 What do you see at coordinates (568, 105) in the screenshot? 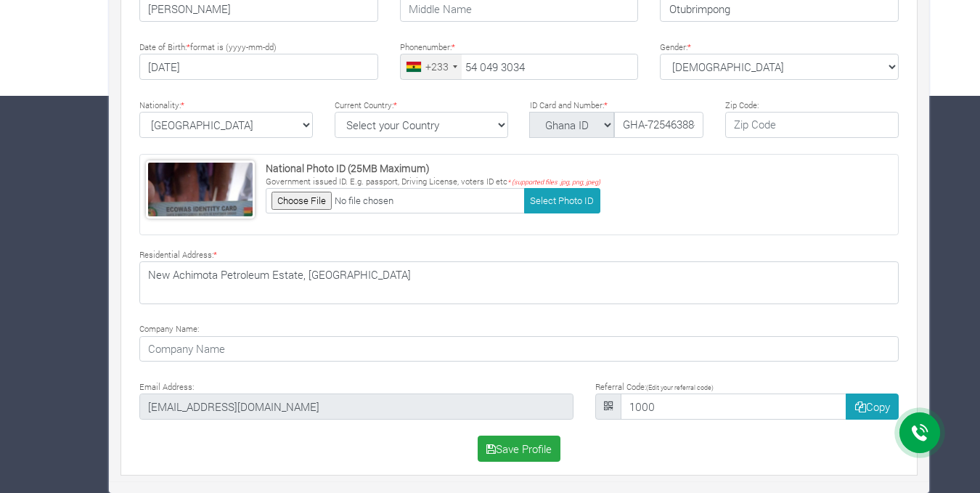
I see `label: ID Card and Number:` at bounding box center [568, 105].